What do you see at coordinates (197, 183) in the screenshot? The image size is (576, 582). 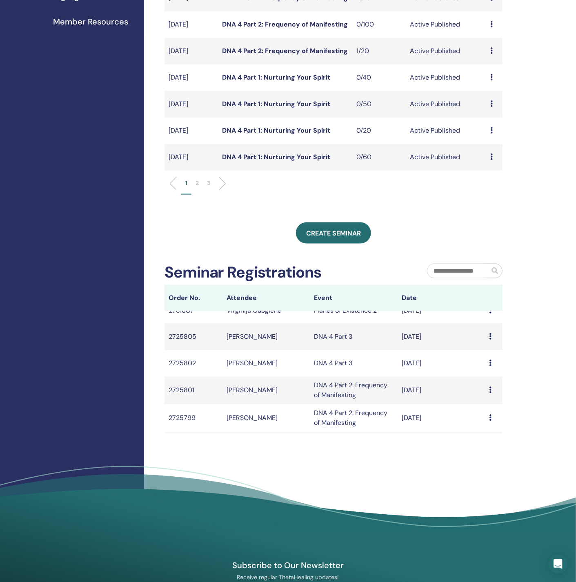 I see `p: 2` at bounding box center [197, 183].